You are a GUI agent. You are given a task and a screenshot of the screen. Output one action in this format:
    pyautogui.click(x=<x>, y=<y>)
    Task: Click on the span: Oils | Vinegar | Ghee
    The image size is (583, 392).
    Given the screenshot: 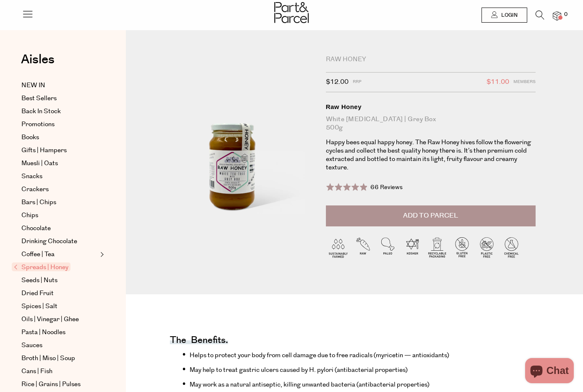 What is the action you would take?
    pyautogui.click(x=50, y=320)
    